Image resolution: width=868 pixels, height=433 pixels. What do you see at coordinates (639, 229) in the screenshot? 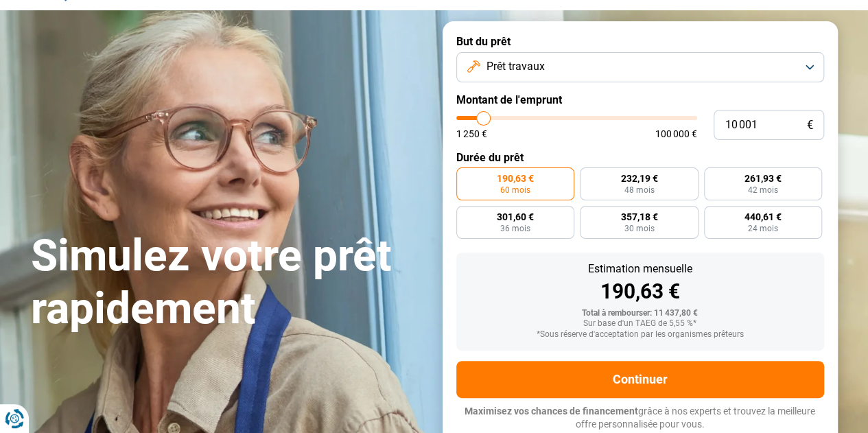
I see `span: 30 mois` at bounding box center [639, 229].